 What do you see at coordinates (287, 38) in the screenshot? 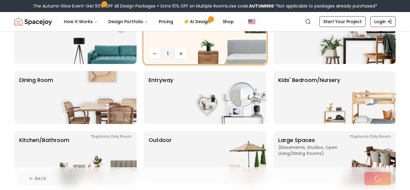
I see `p: Office` at bounding box center [287, 38].